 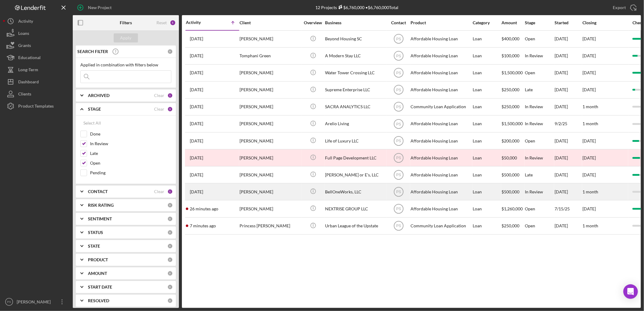 What do you see at coordinates (92, 123) in the screenshot?
I see `button: Select All` at bounding box center [92, 123].